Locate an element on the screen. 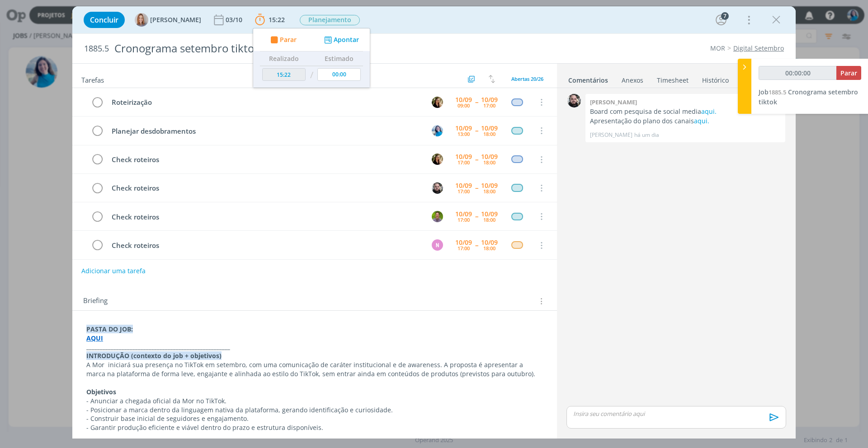  div: Cronograma setembro tiktok is located at coordinates (300, 48).